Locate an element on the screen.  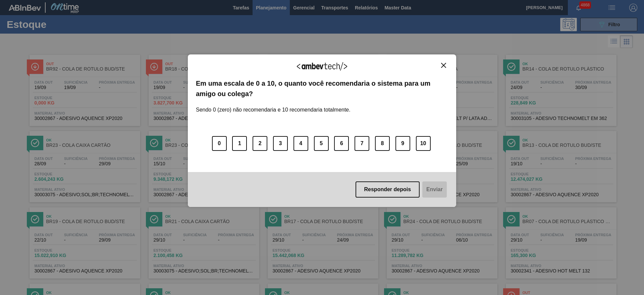
img: Close is located at coordinates (443, 65).